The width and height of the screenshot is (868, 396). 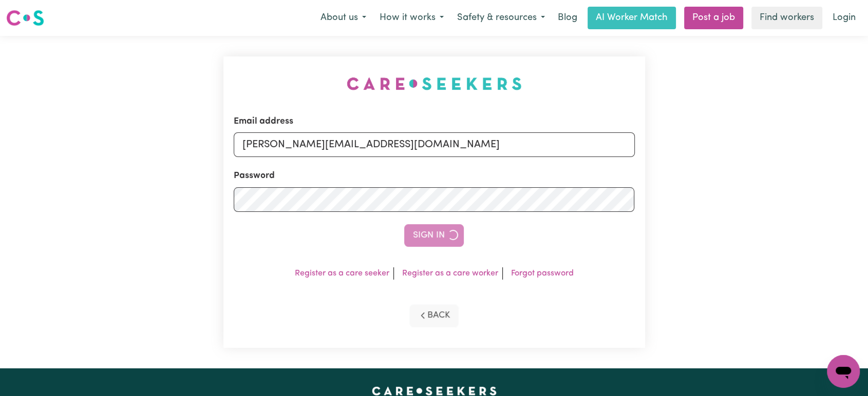 What do you see at coordinates (254, 176) in the screenshot?
I see `label: Password` at bounding box center [254, 176].